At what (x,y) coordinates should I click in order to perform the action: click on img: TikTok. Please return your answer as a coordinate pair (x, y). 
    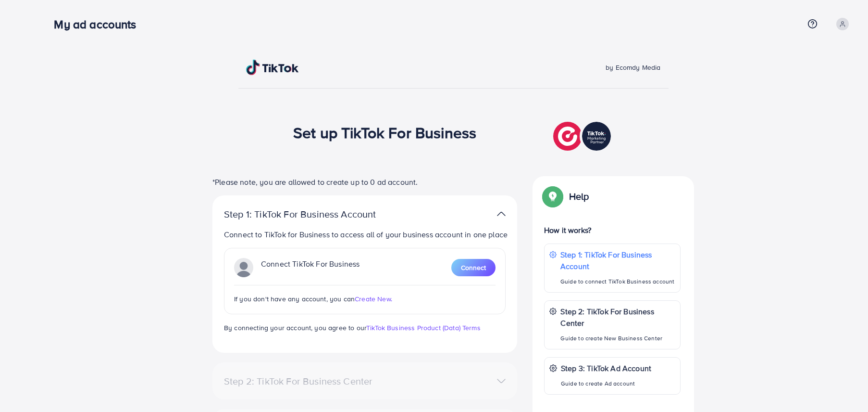
    Looking at the image, I should click on (273, 68).